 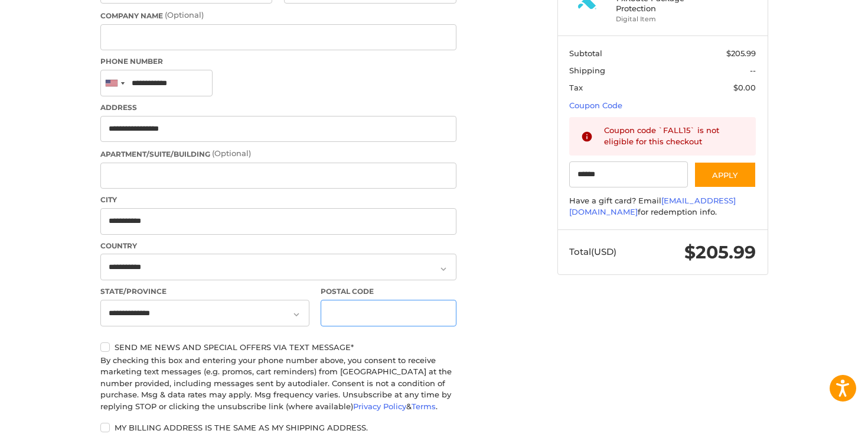 What do you see at coordinates (592, 251) in the screenshot?
I see `span: Total (USD)` at bounding box center [592, 251].